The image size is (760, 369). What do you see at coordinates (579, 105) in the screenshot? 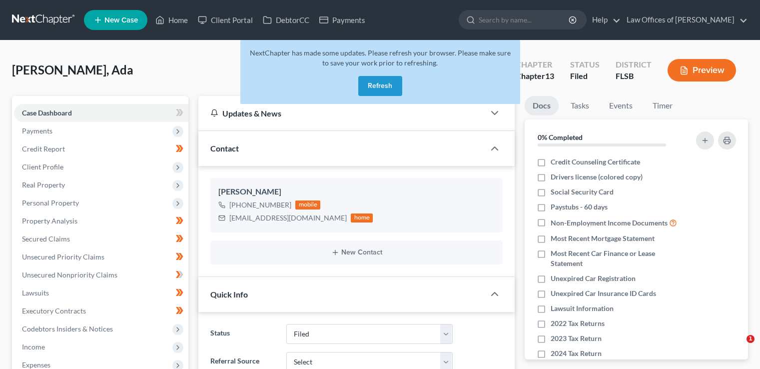
I see `a: Tasks` at bounding box center [579, 105].